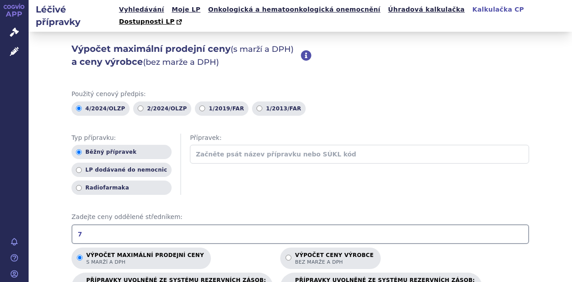  What do you see at coordinates (72, 16) in the screenshot?
I see `h2: Léčivé přípravky` at bounding box center [72, 16].